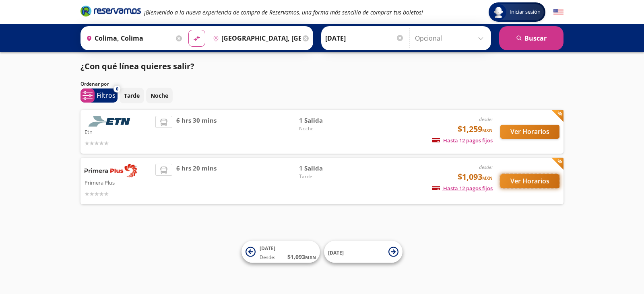 Image resolution: width=644 pixels, height=294 pixels. Describe the element at coordinates (128, 38) in the screenshot. I see `input: Buscar Origen` at that location.